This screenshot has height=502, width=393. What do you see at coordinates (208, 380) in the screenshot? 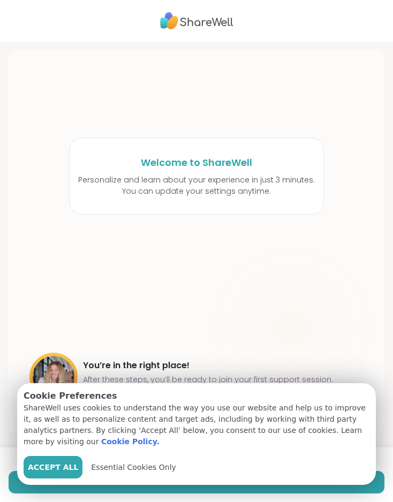
I see `p: After these steps, you’ll be ready to join your first support session.` at bounding box center [208, 380].